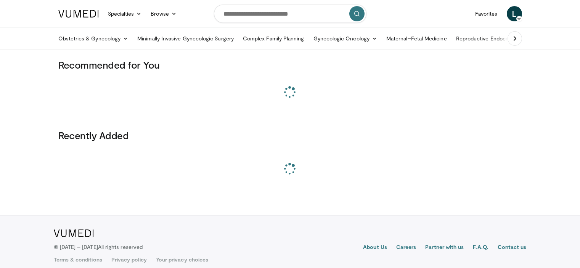 Image resolution: width=580 pixels, height=268 pixels. I want to click on a: Partner with us, so click(444, 248).